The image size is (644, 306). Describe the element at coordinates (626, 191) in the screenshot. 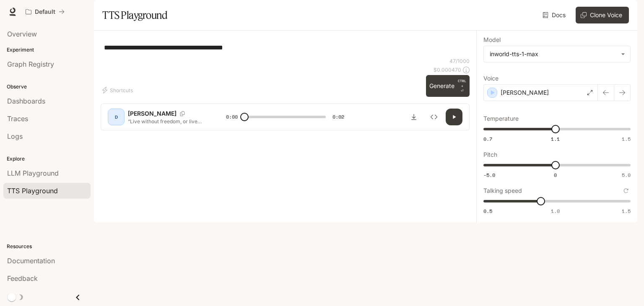

I see `button: Reset to default` at that location.